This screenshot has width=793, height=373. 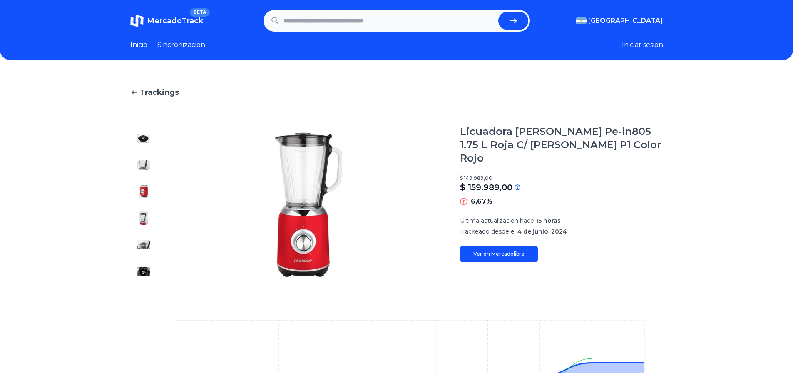 I want to click on img: Argentina, so click(x=581, y=21).